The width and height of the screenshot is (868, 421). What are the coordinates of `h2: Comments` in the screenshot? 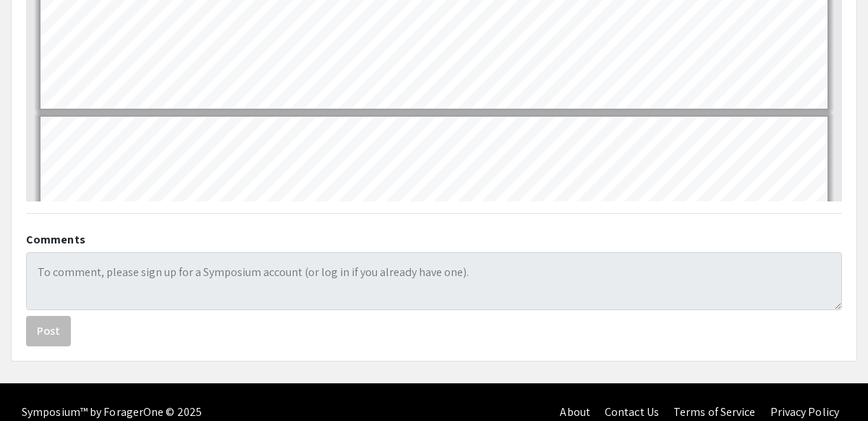 It's located at (434, 239).